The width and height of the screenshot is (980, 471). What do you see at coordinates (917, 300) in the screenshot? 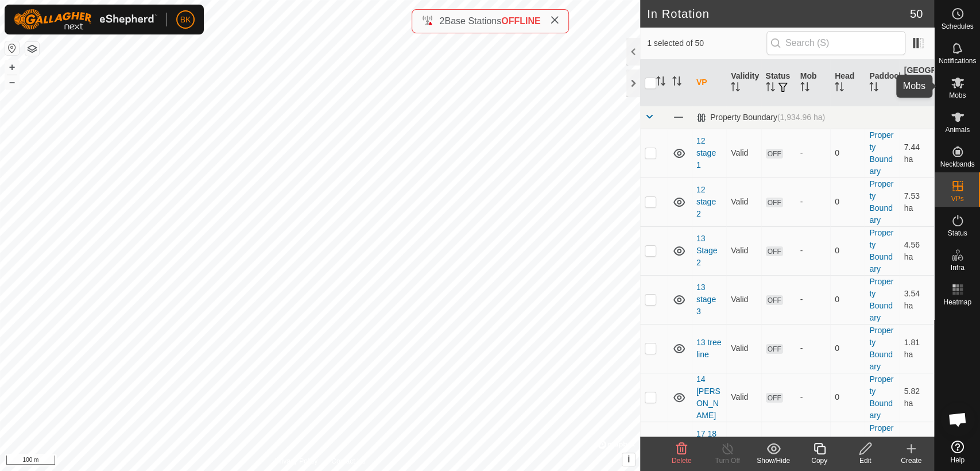
I see `td: 3.54 ha` at bounding box center [917, 300].